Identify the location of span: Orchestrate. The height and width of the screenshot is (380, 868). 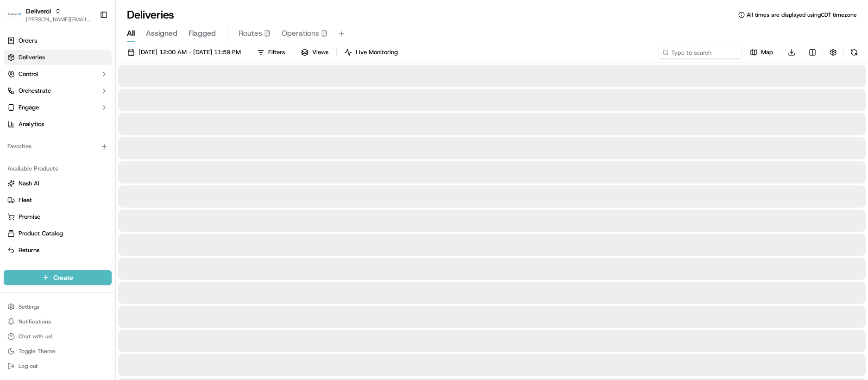
(34, 91).